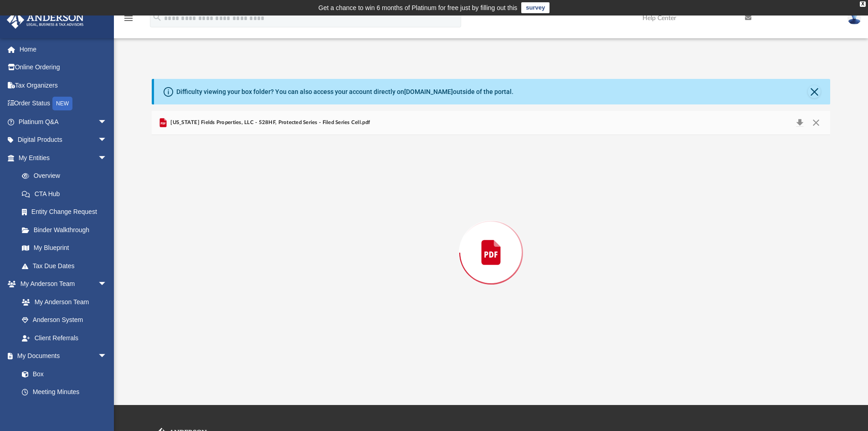  Describe the element at coordinates (63, 85) in the screenshot. I see `a: Tax Organizers` at that location.